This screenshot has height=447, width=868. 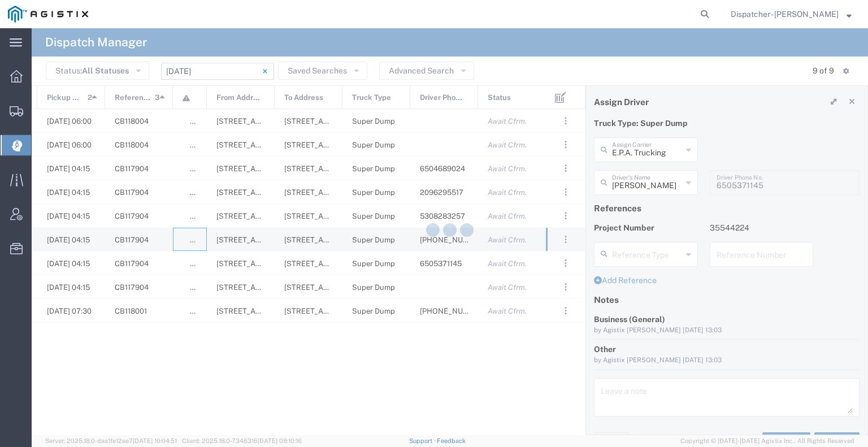 I want to click on span: Client: 2025.18.0-7346316, so click(x=242, y=440).